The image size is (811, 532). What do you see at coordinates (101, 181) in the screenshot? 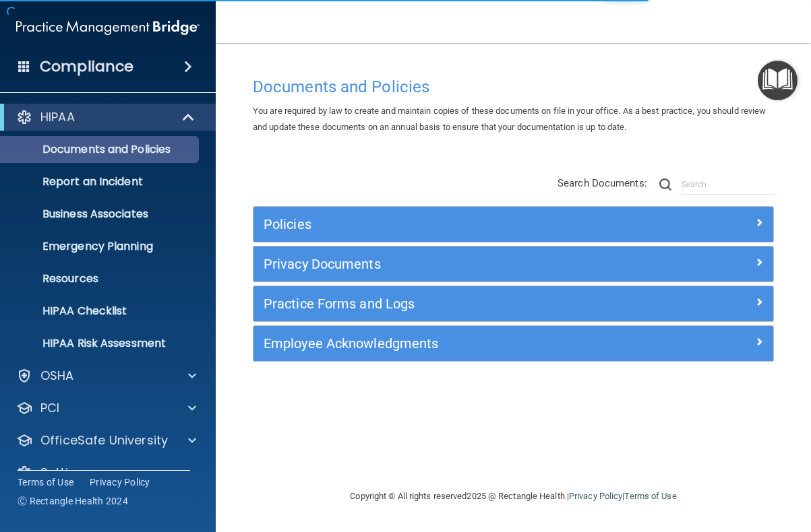
I see `p: Report an Incident` at bounding box center [101, 181].